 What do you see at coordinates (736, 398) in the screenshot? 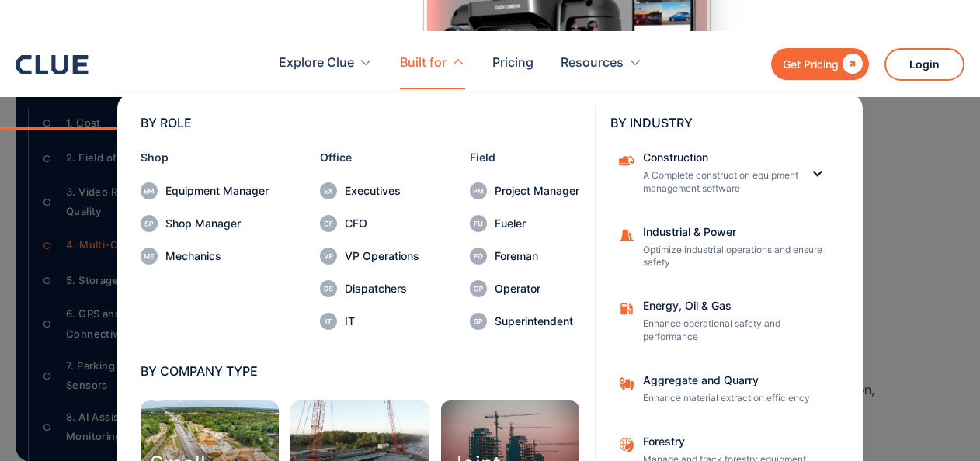
I see `p: Enhance material extraction efficiency` at bounding box center [736, 398].